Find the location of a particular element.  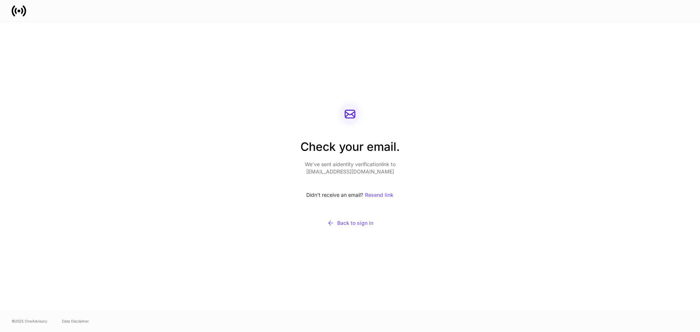

a: Data Disclaimer is located at coordinates (75, 321).